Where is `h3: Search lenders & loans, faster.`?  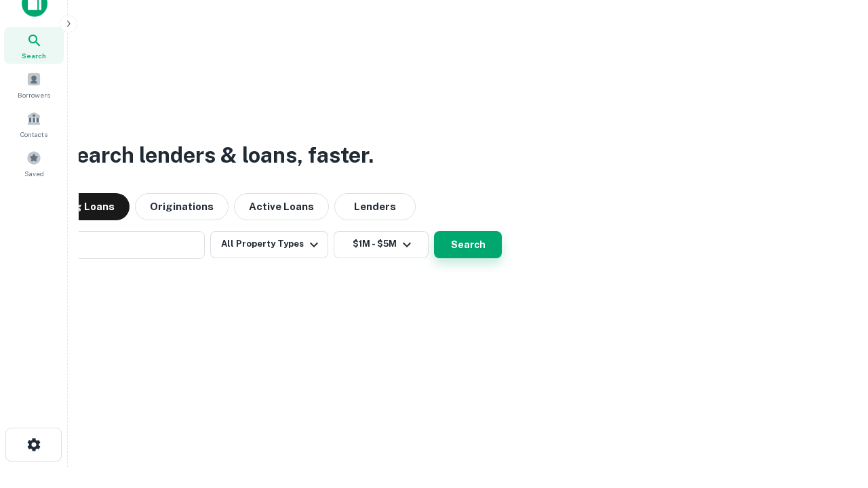 h3: Search lenders & loans, faster. is located at coordinates (218, 155).